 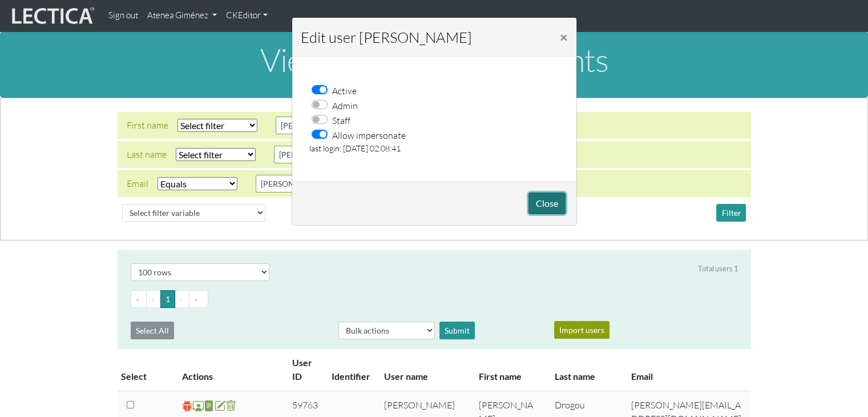 What do you see at coordinates (344, 90) in the screenshot?
I see `label: Active` at bounding box center [344, 90].